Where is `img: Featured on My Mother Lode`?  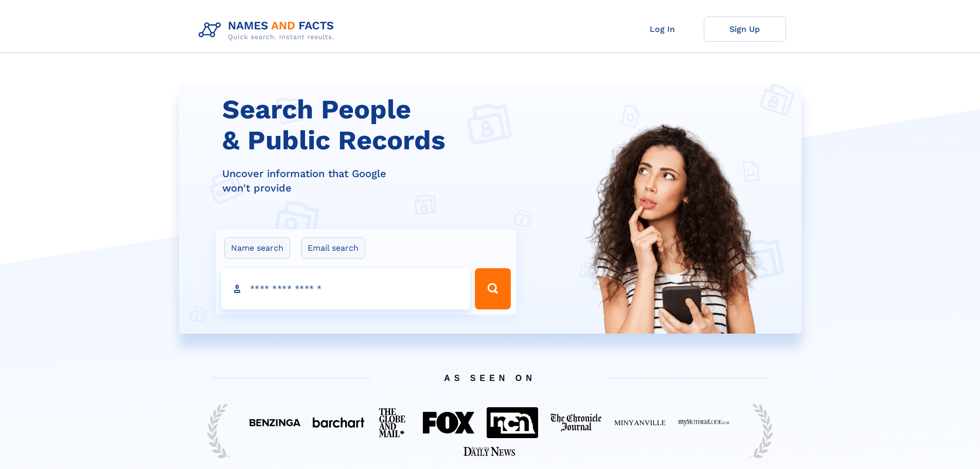
img: Featured on My Mother Lode is located at coordinates (703, 422).